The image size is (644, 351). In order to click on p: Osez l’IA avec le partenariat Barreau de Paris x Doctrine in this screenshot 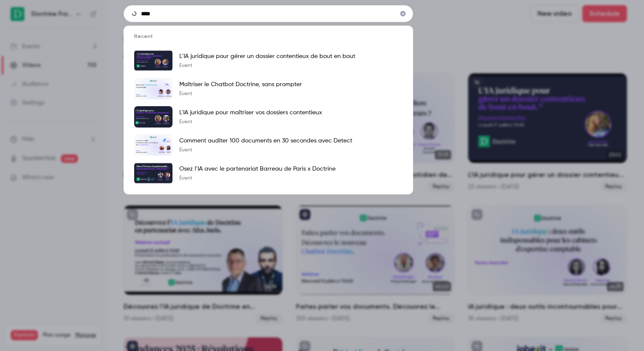, I will do `click(257, 169)`.